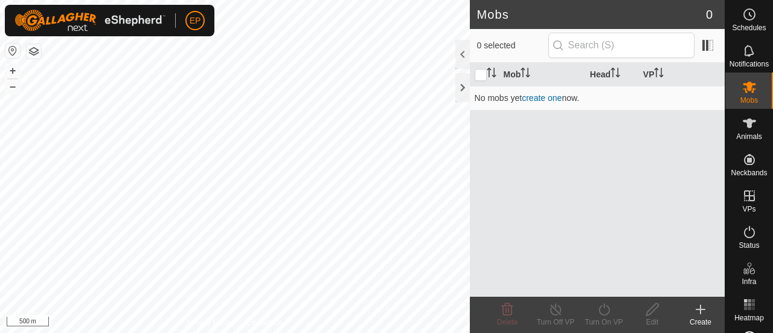 The height and width of the screenshot is (333, 773). I want to click on a: Privacy Policy, so click(210, 323).